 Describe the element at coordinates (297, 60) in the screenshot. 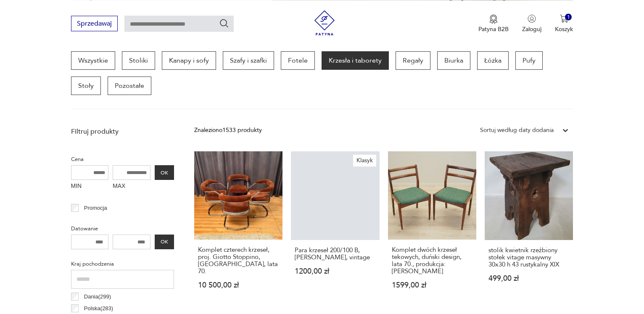

I see `p: Fotele` at that location.